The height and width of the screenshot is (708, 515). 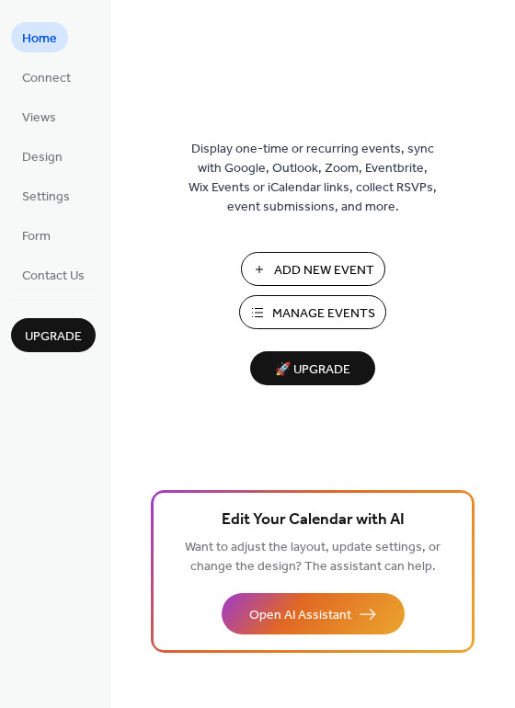 What do you see at coordinates (53, 335) in the screenshot?
I see `button: Upgrade` at bounding box center [53, 335].